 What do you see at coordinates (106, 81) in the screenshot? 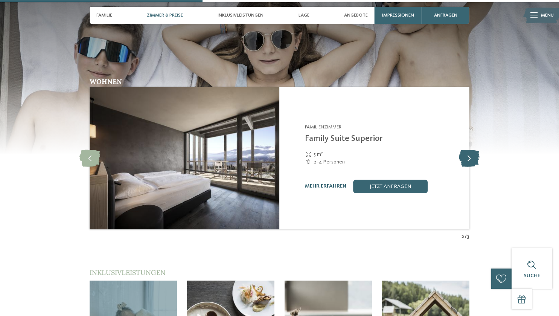
I see `span: Wohnen` at bounding box center [106, 81].